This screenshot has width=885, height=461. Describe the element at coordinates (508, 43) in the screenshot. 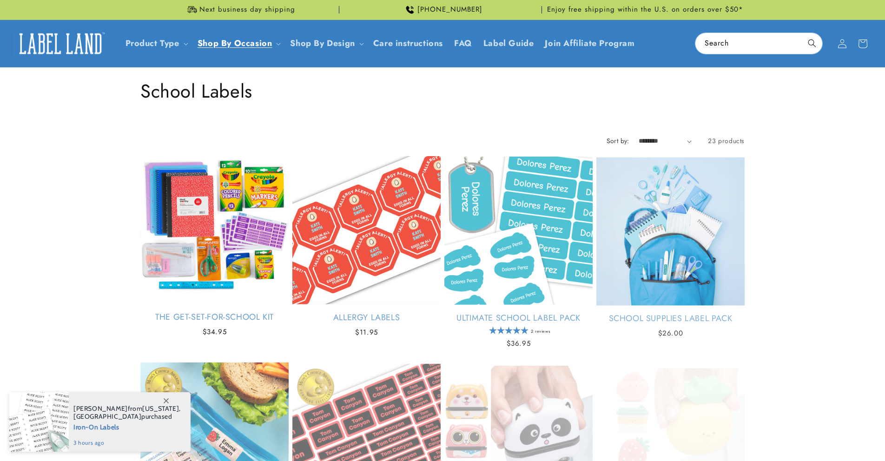

I see `a: Label Guide` at that location.